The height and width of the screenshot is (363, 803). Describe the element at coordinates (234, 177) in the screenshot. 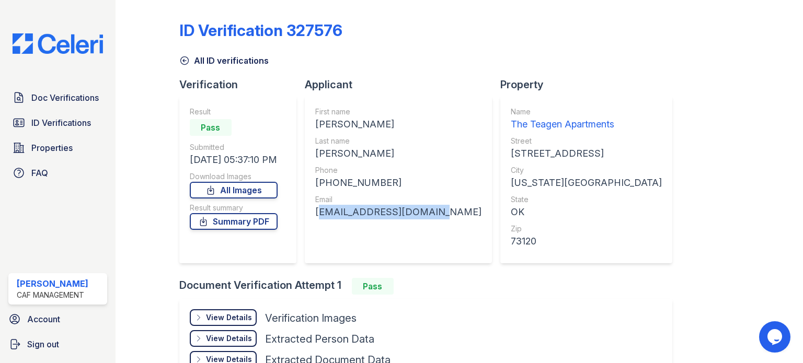

I see `div: Download Images` at that location.